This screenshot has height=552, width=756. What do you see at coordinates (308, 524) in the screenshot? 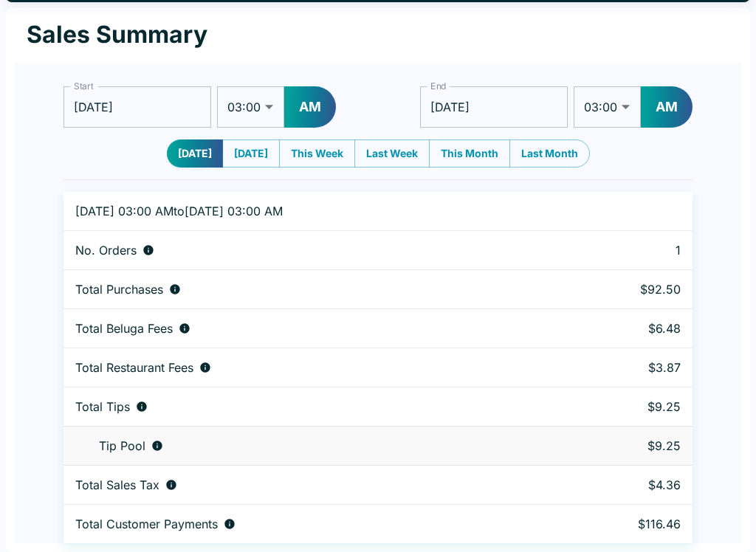
I see `div: Total amount paid for orders by diners` at bounding box center [308, 524].